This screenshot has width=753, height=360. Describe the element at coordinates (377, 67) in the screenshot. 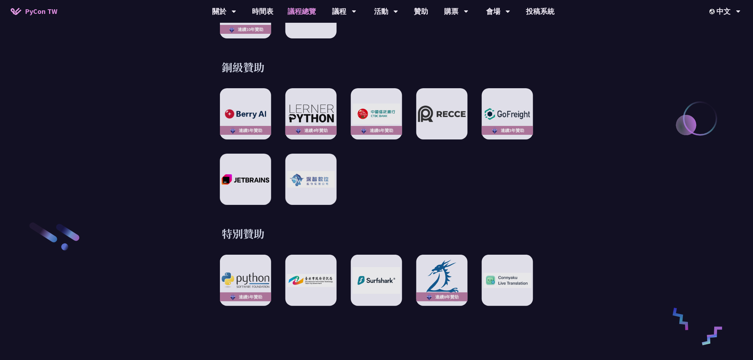

I see `h3: 銅級贊助` at that location.